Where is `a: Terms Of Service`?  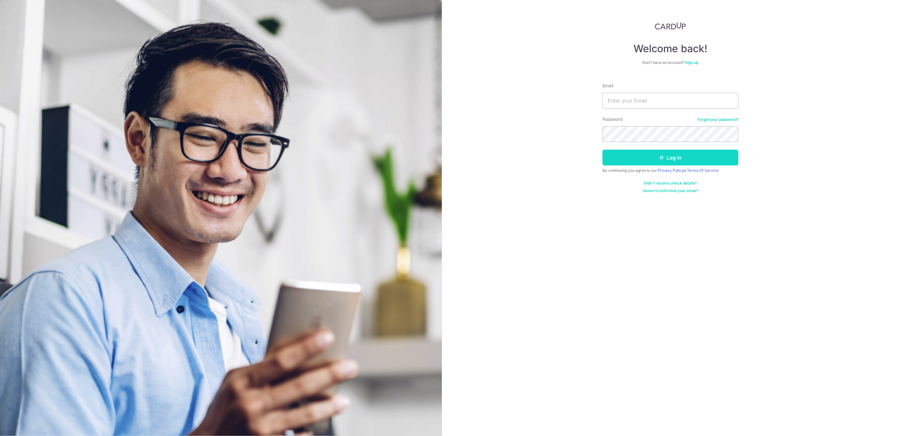 a: Terms Of Service is located at coordinates (703, 170).